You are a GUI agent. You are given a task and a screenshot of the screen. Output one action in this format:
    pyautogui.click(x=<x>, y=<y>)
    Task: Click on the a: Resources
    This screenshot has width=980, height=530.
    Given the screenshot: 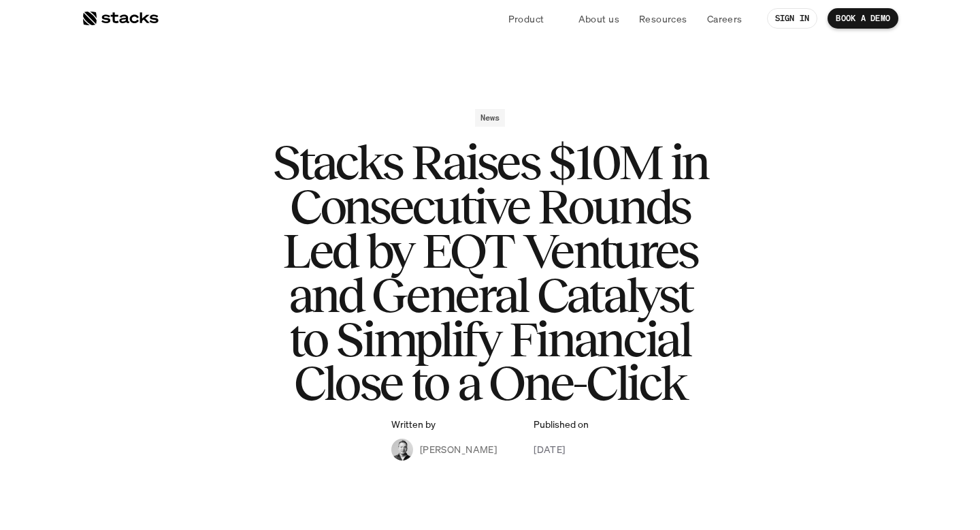 What is the action you would take?
    pyautogui.click(x=662, y=19)
    